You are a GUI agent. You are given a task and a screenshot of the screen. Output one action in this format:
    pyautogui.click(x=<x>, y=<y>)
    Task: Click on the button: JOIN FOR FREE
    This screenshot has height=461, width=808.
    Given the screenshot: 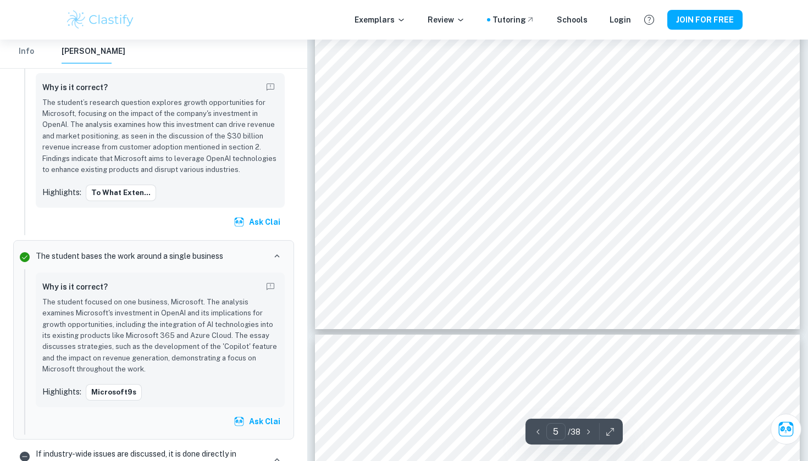 What is the action you would take?
    pyautogui.click(x=704, y=20)
    